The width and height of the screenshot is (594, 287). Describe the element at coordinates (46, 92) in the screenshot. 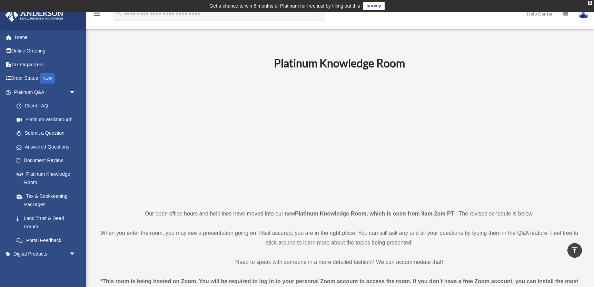

I see `a: Platinum Q&Aarrow_drop_down` at that location.